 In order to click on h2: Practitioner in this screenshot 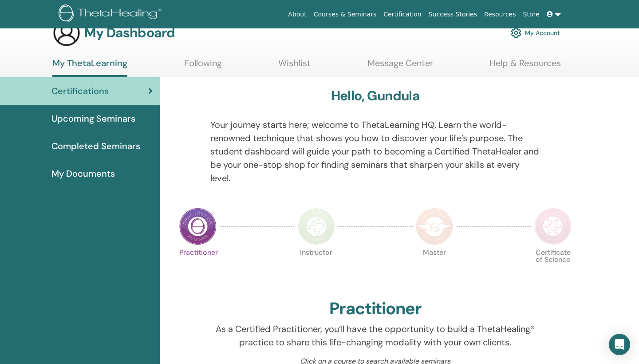, I will do `click(375, 309)`.